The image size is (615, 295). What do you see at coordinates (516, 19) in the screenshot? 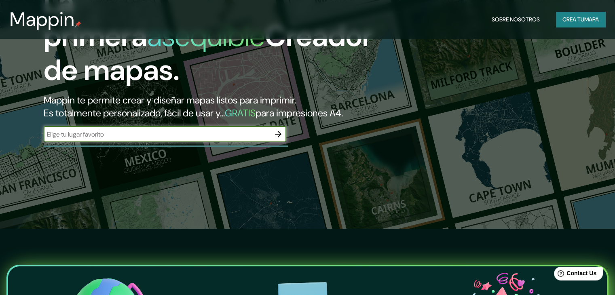
I see `button: Sobre nosotros` at bounding box center [516, 19].